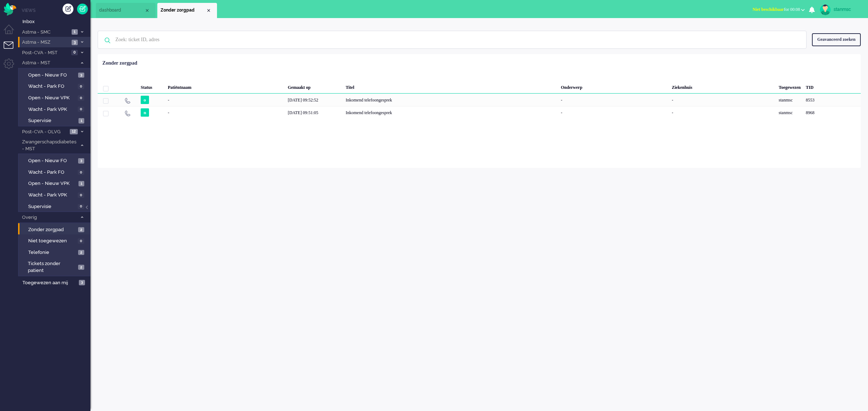  I want to click on a: Inbox, so click(56, 21).